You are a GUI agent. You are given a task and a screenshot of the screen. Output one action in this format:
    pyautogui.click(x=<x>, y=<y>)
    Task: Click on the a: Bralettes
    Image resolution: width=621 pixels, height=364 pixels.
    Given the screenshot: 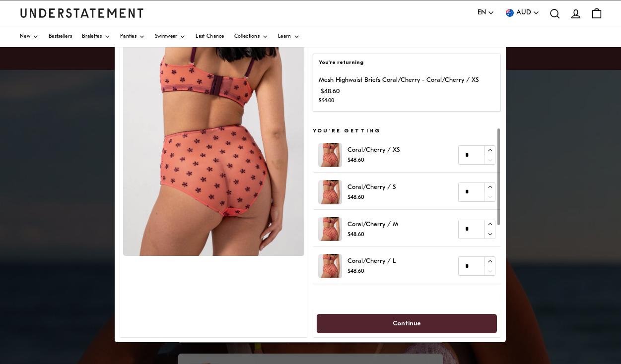 What is the action you would take?
    pyautogui.click(x=96, y=37)
    